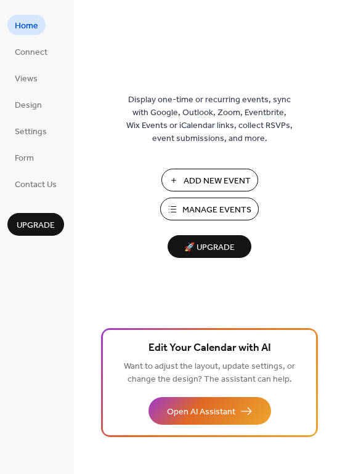 This screenshot has width=345, height=474. I want to click on span: Connect, so click(31, 52).